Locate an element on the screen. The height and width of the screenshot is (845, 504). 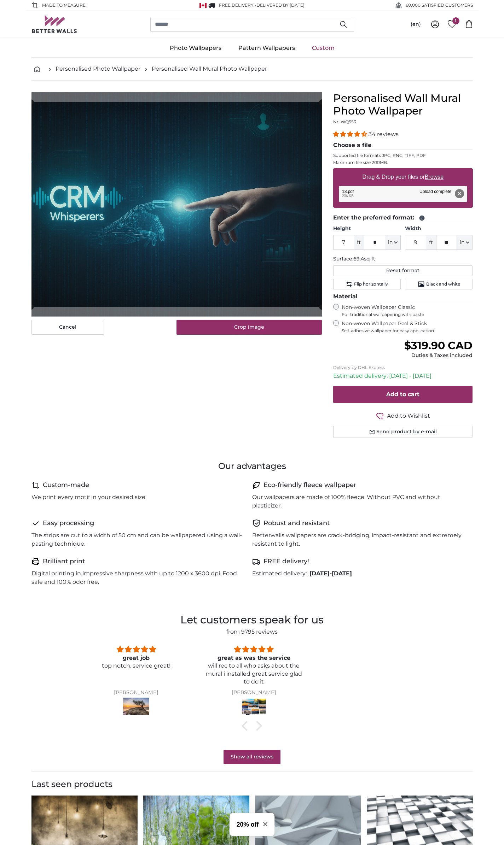
button: Crop image is located at coordinates (249, 327).